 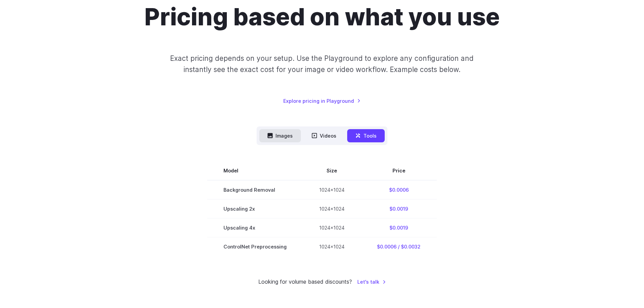 What do you see at coordinates (322, 64) in the screenshot?
I see `p: Exact pricing depends on your setup. Use the Playground to explore any configuration and instantl...` at bounding box center [322, 64].